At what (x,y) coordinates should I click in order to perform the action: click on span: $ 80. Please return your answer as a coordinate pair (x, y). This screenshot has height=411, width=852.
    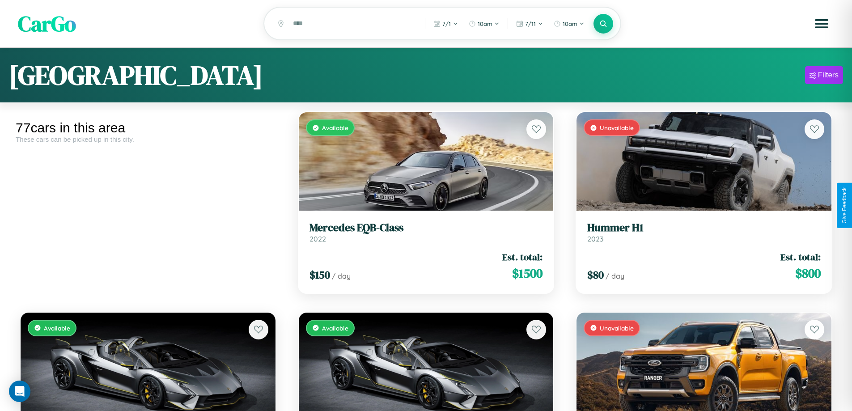
    Looking at the image, I should click on (595, 275).